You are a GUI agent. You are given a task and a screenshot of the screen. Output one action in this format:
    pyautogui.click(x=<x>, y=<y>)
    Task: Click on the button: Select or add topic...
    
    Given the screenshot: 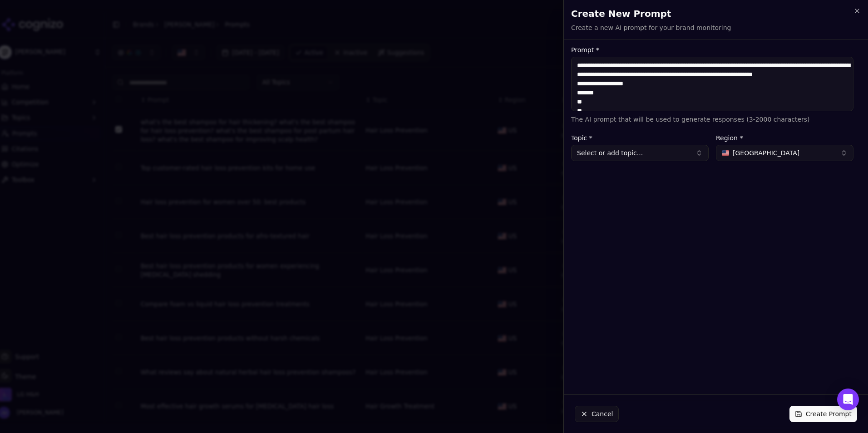 What is the action you would take?
    pyautogui.click(x=639, y=153)
    